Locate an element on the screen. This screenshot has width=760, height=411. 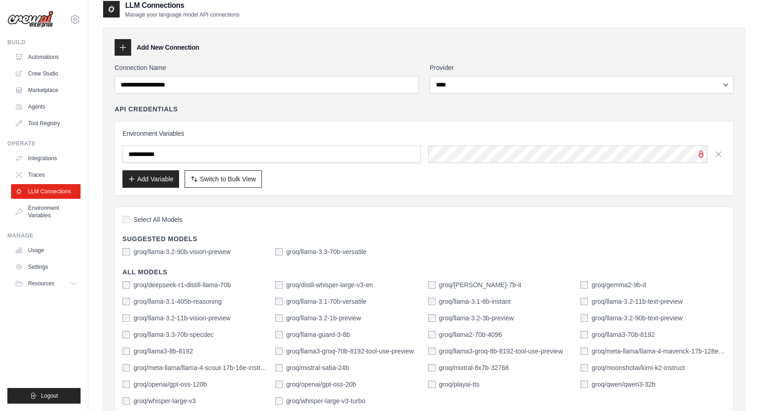
input: groq/meta-llama/llama-4-scout-17b-16e-instruct is located at coordinates (126, 368).